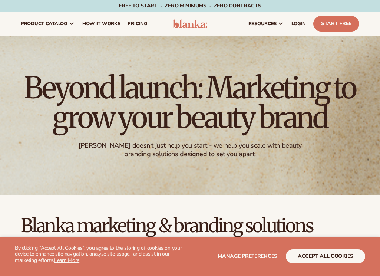 This screenshot has width=380, height=276. I want to click on a: Start Free, so click(336, 24).